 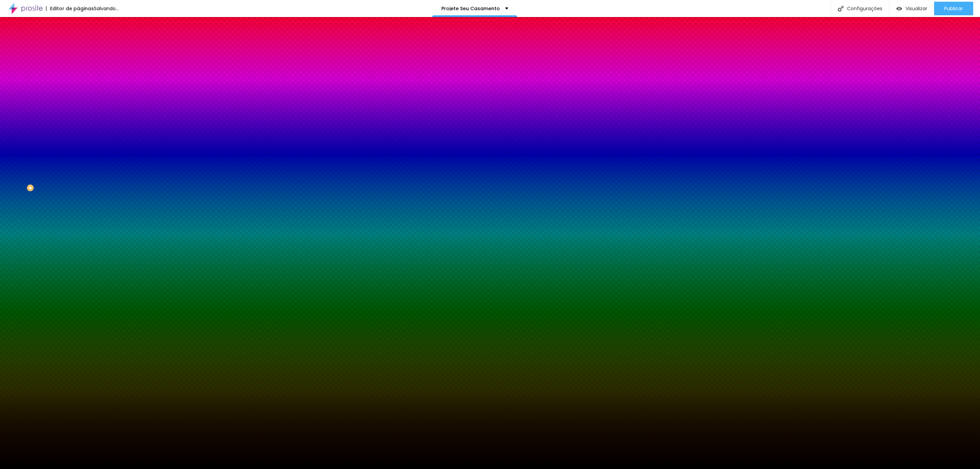 What do you see at coordinates (911, 8) in the screenshot?
I see `button: Visualizar` at bounding box center [911, 8].